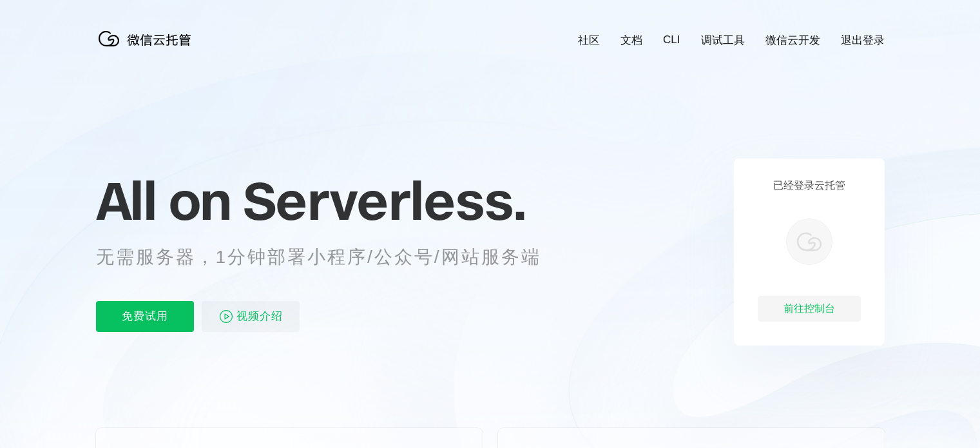 The width and height of the screenshot is (980, 448). I want to click on div: 前往控制台, so click(809, 308).